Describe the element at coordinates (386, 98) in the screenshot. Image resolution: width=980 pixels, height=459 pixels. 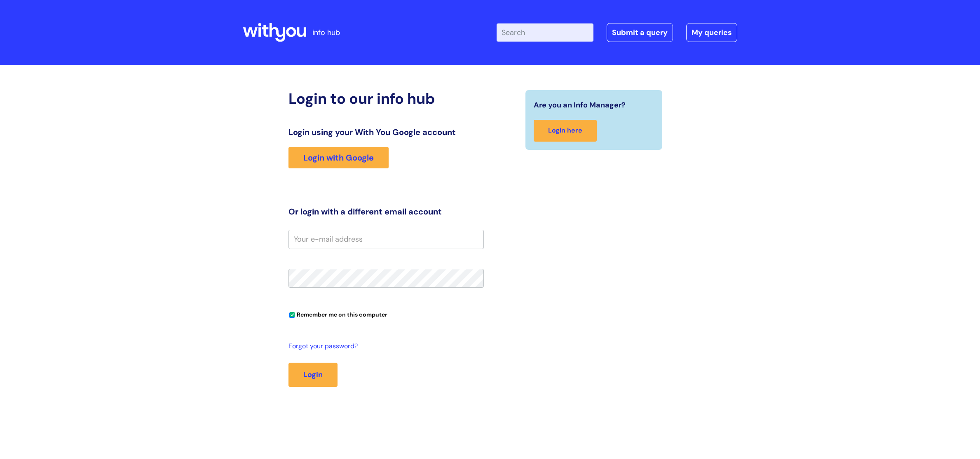
I see `h2: Login to our info hub` at that location.